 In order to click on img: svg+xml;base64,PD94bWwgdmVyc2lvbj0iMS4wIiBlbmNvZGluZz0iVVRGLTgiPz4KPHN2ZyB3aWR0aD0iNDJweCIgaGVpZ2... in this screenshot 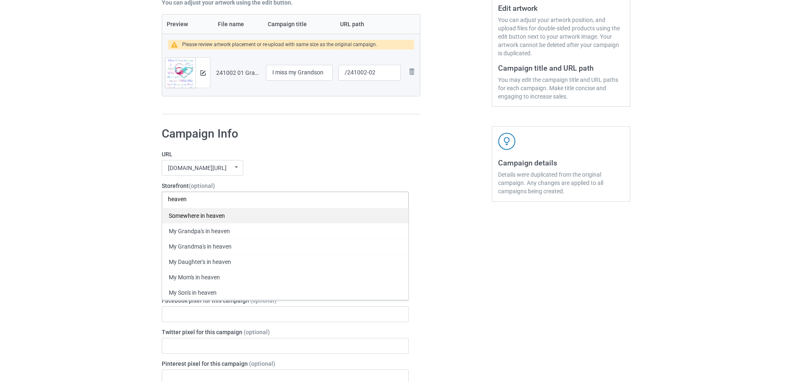, I will do `click(507, 141)`.